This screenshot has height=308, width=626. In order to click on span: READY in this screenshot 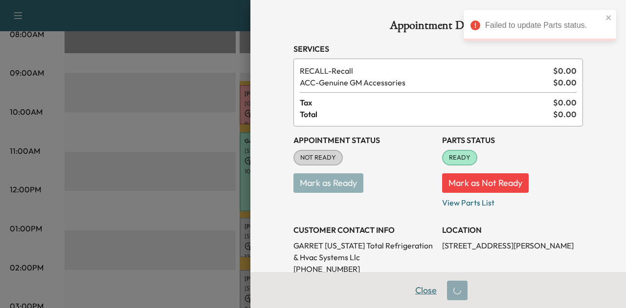, I will do `click(460, 158)`.